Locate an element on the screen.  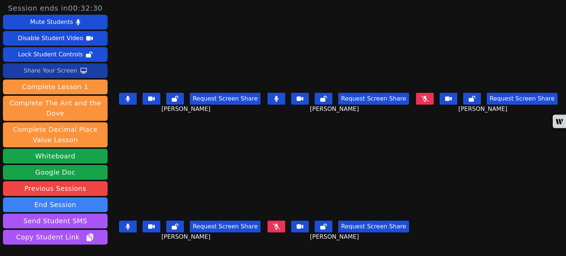
button: Copy Student Link is located at coordinates (55, 237).